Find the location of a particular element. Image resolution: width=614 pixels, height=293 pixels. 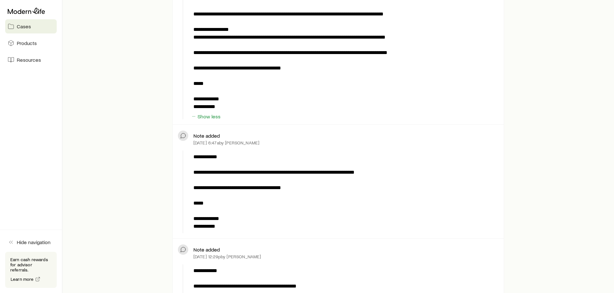

span: Learn more is located at coordinates (22, 280).